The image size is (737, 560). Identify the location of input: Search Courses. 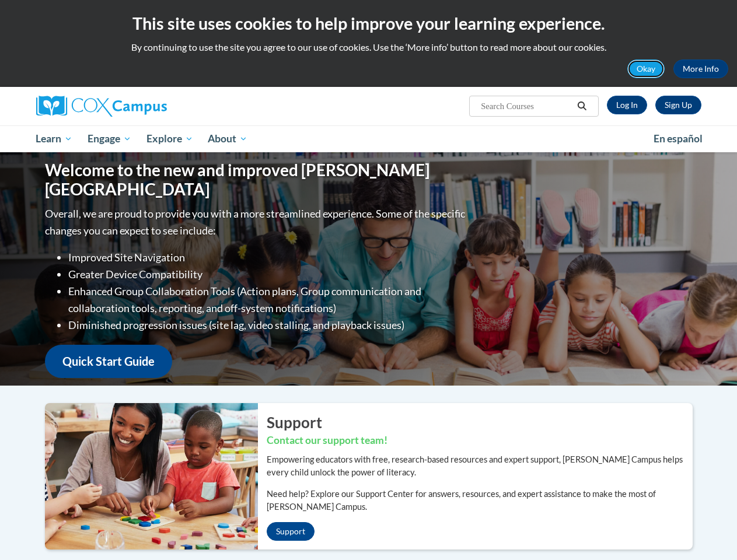
(526, 106).